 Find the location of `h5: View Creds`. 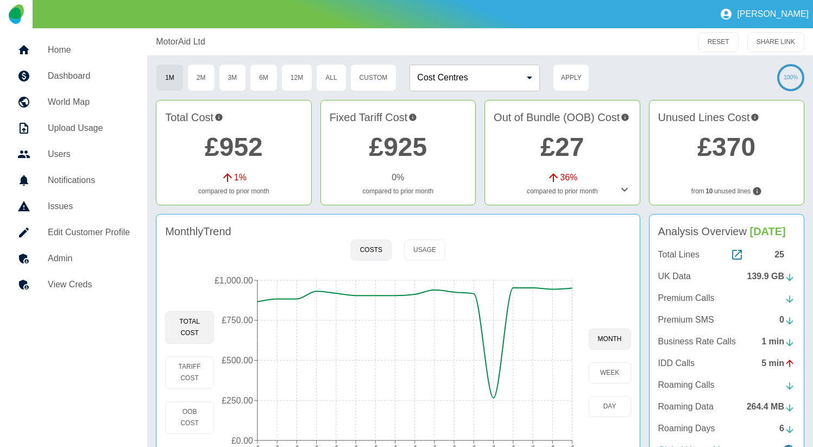

h5: View Creds is located at coordinates (89, 285).